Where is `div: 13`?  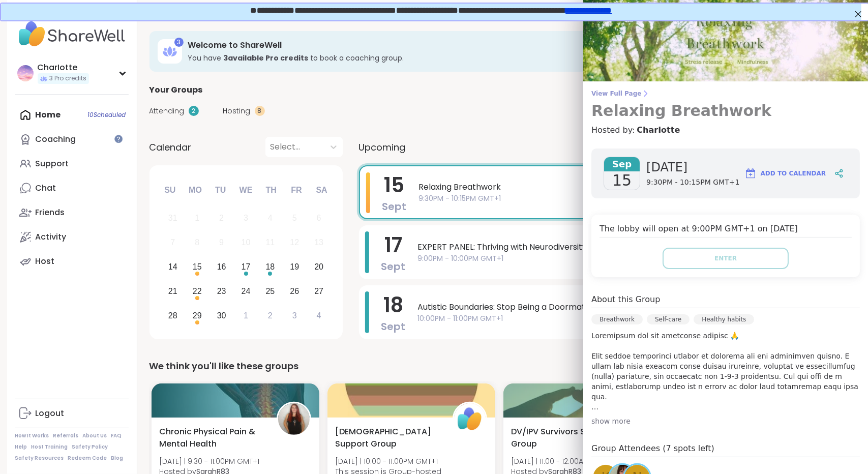
div: 13 is located at coordinates (319, 242).